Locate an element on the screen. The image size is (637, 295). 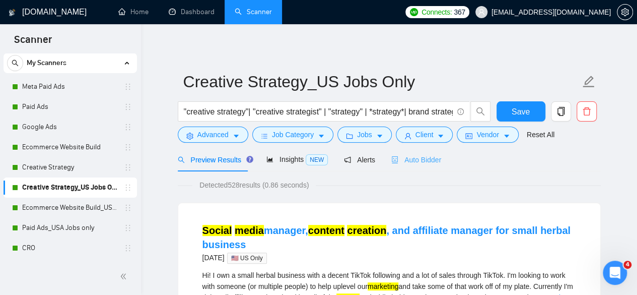
span: delete is located at coordinates (587, 111).